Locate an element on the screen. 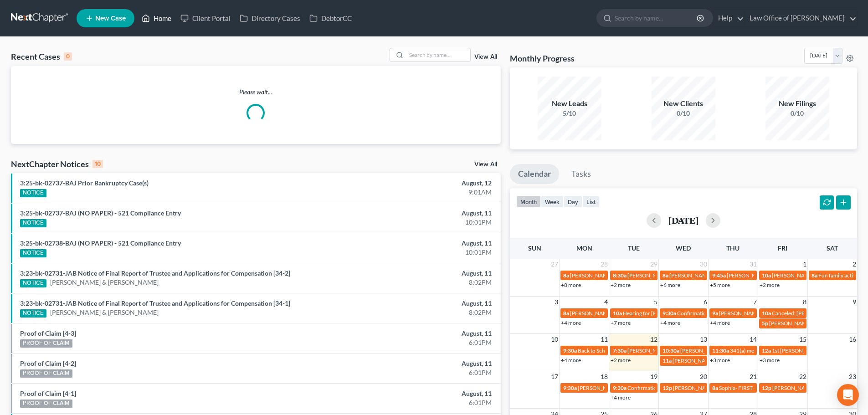 The image size is (868, 415). a: +5 more is located at coordinates (720, 285).